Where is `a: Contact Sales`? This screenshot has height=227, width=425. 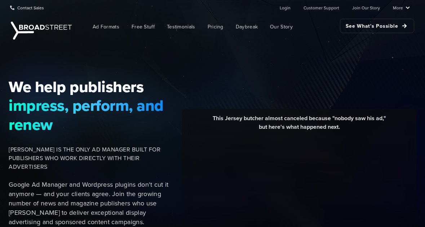 a: Contact Sales is located at coordinates (27, 8).